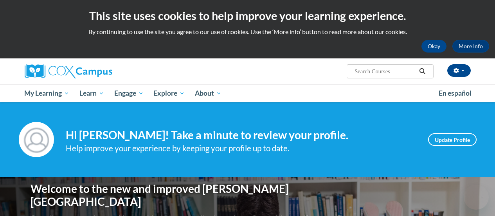 The height and width of the screenshot is (216, 495). I want to click on div: Main menu, so click(248, 93).